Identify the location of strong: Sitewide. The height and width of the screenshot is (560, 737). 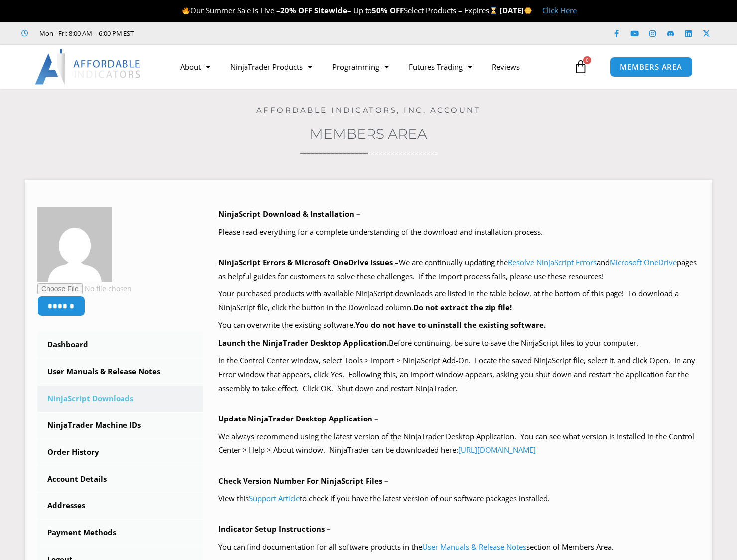
(330, 10).